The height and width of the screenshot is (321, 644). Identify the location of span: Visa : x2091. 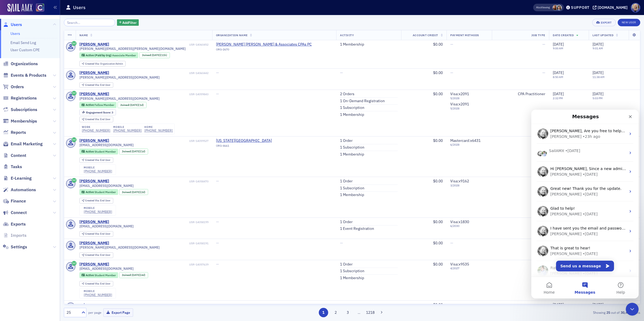
(460, 104).